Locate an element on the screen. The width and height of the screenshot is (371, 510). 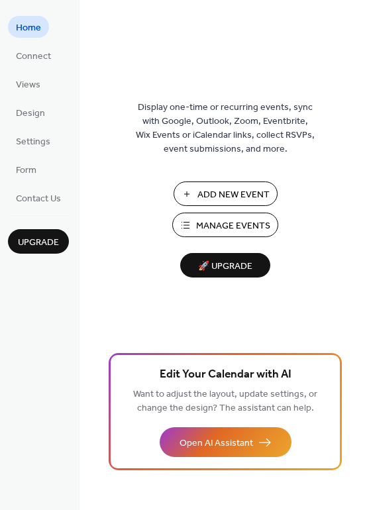
span: Add New Event is located at coordinates (233, 195).